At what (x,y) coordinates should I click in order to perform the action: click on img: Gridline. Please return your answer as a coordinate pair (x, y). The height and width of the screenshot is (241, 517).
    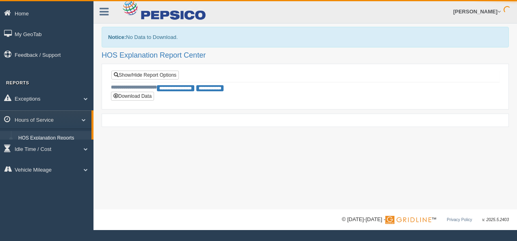
    Looking at the image, I should click on (408, 220).